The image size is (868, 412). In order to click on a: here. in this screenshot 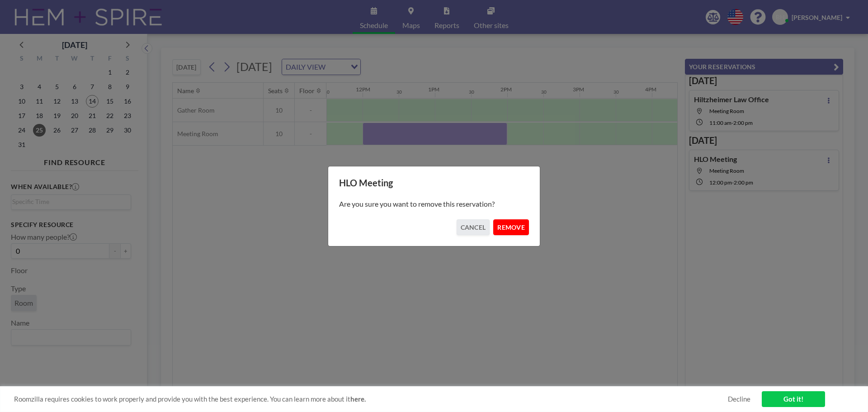, I will do `click(358, 399)`.